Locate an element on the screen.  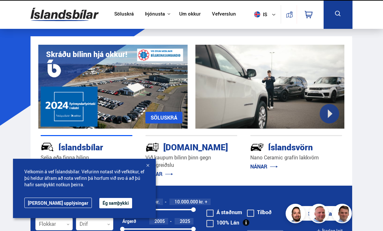
label: Tilboð is located at coordinates (259, 212).